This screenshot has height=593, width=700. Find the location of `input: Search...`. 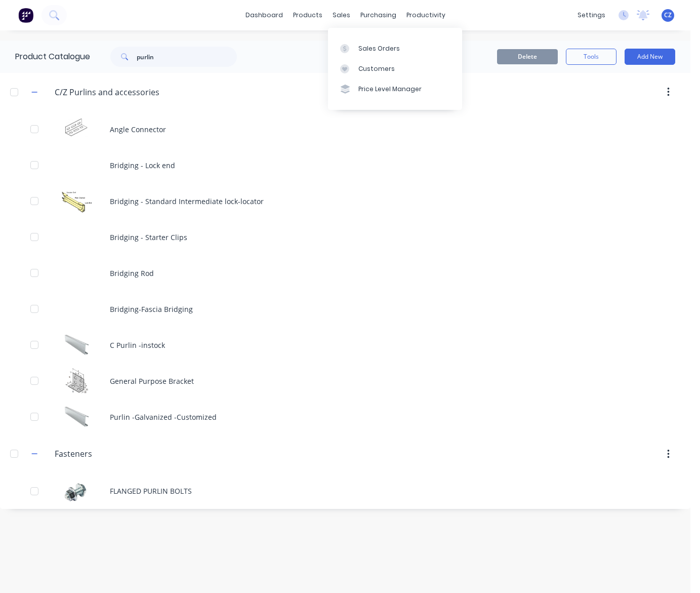

input: Search... is located at coordinates (187, 56).